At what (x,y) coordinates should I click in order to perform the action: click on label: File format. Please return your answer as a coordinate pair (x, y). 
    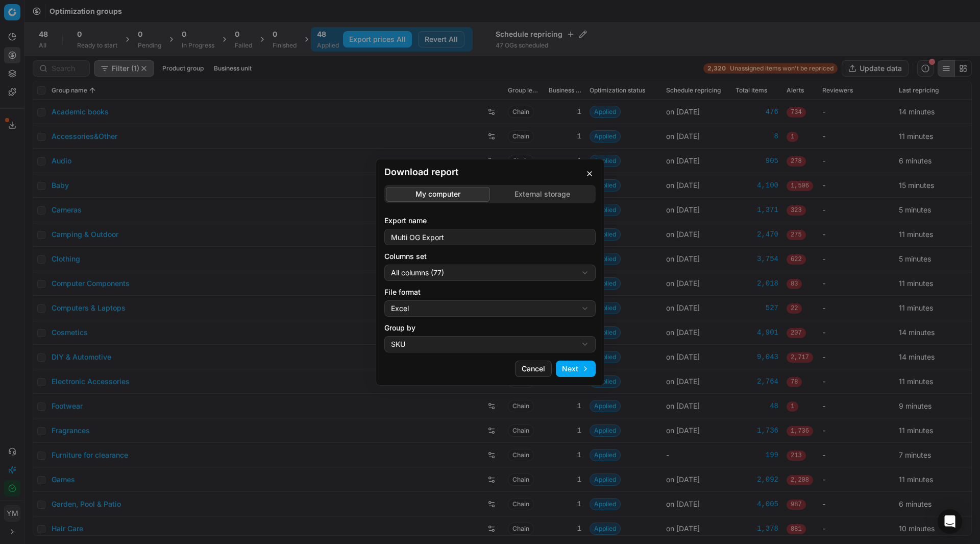
    Looking at the image, I should click on (490, 292).